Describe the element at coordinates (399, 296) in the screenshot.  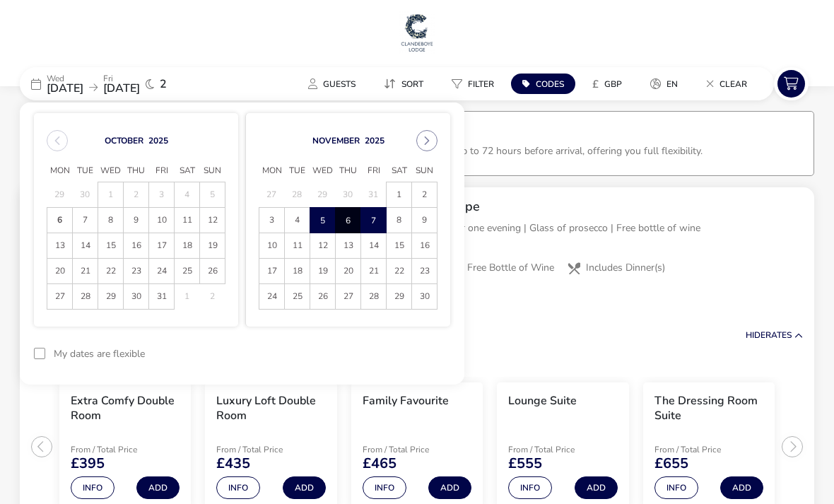
I see `span: 29` at that location.